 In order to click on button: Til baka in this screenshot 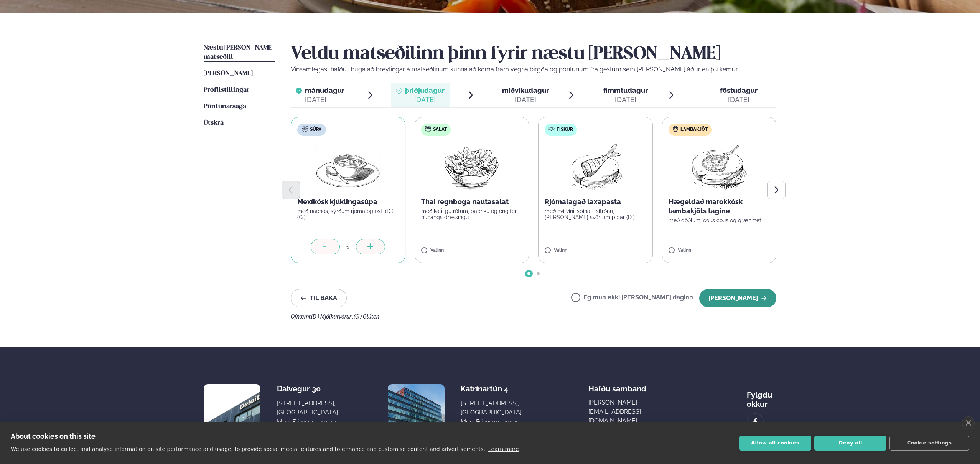, I will do `click(319, 298)`.